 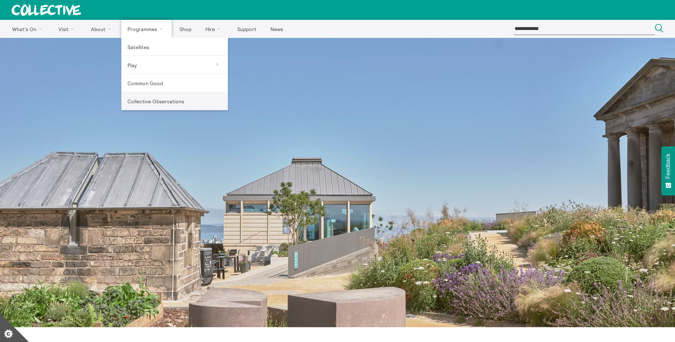 I want to click on a: Satellites, so click(x=174, y=47).